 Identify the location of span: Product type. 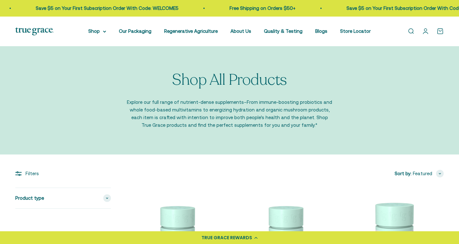
(30, 198).